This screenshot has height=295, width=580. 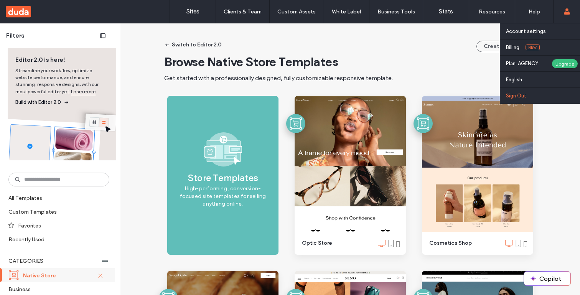 I want to click on label: Sites, so click(x=193, y=11).